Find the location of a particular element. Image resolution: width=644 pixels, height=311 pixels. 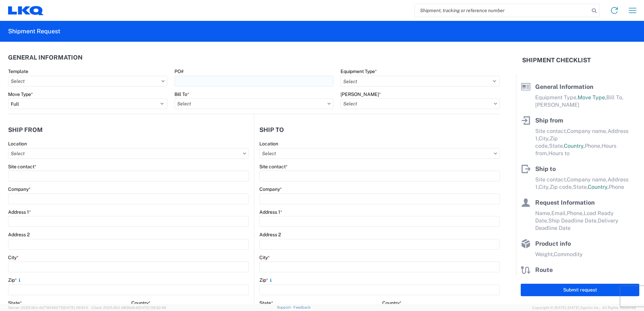

span: Zip code, is located at coordinates (561, 187).